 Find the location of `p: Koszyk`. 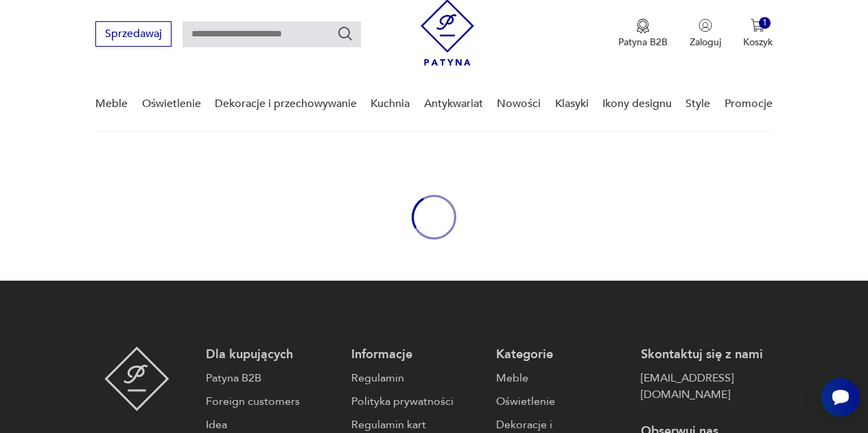

p: Koszyk is located at coordinates (758, 42).